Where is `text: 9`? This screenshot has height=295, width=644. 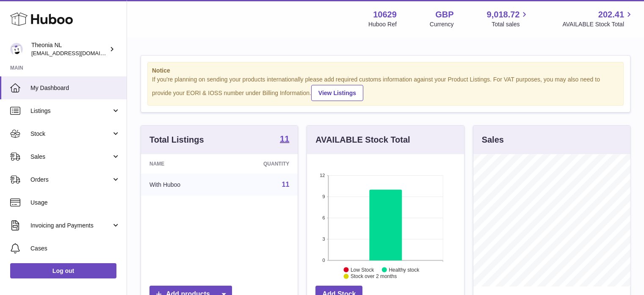
text: 9 is located at coordinates (324, 197).